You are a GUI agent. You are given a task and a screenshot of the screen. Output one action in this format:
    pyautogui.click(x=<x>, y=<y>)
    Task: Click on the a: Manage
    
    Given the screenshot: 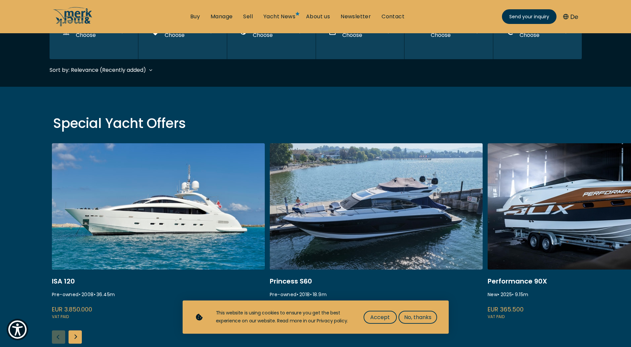 What is the action you would take?
    pyautogui.click(x=221, y=17)
    